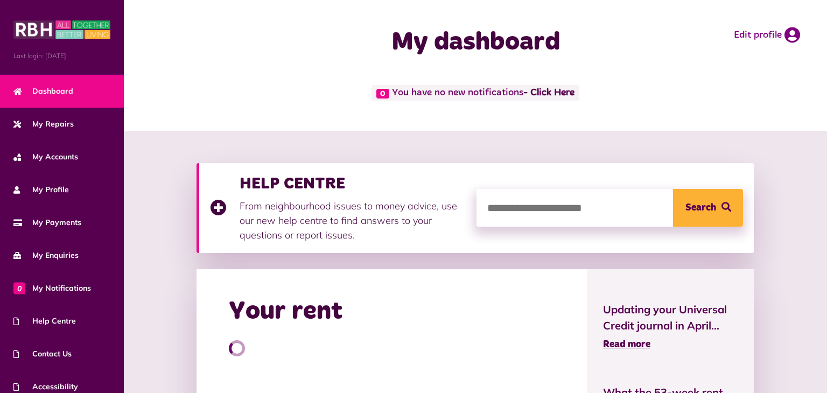 The height and width of the screenshot is (393, 827). I want to click on span: Help Centre, so click(45, 321).